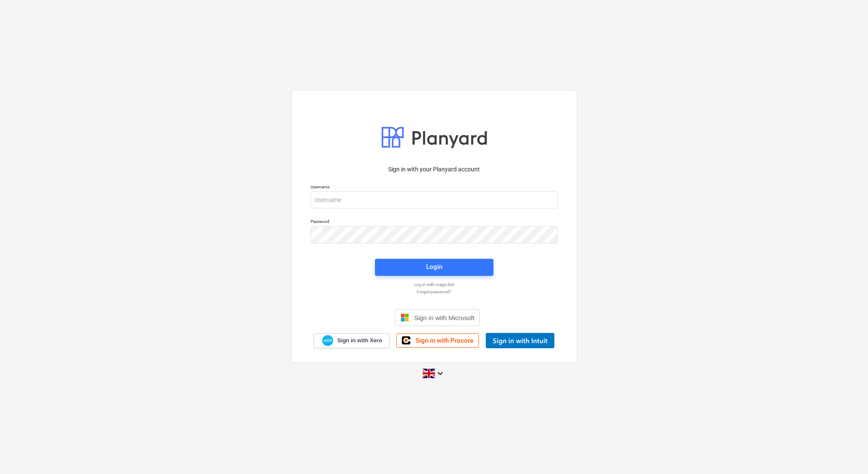  Describe the element at coordinates (435, 169) in the screenshot. I see `p: Sign in with your Planyard account` at that location.